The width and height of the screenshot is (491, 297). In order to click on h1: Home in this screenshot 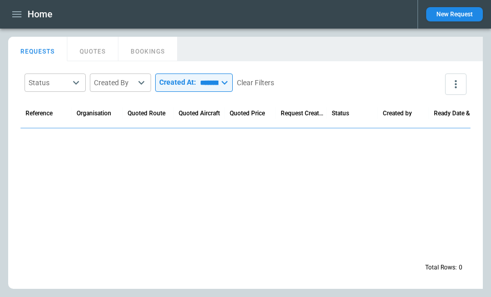, I will do `click(40, 14)`.